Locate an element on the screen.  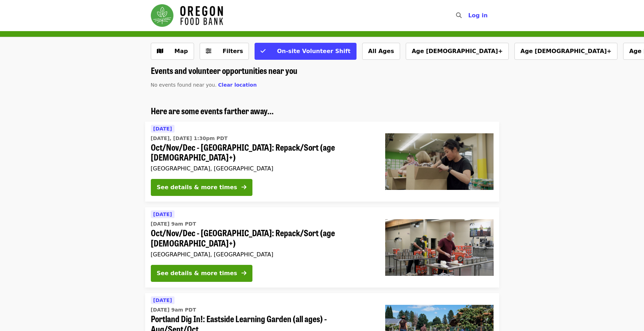
a: See details for "Oct/Nov/Dec - Portland: Repack/Sort (age 16+)" is located at coordinates (322, 247).